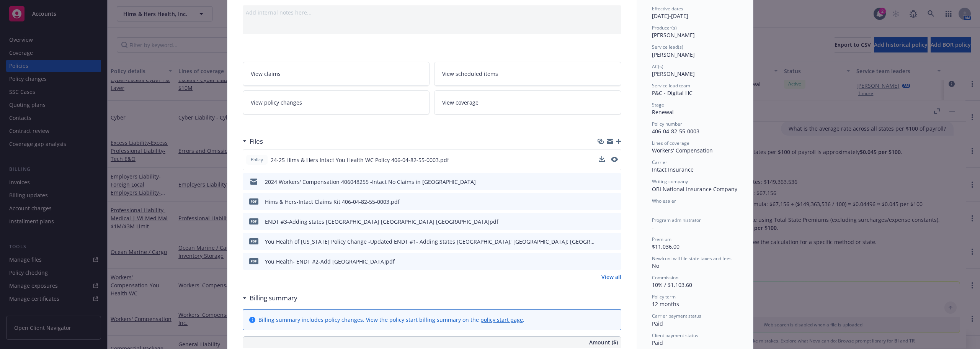 The height and width of the screenshot is (349, 980). I want to click on span: Intact Insurance, so click(673, 169).